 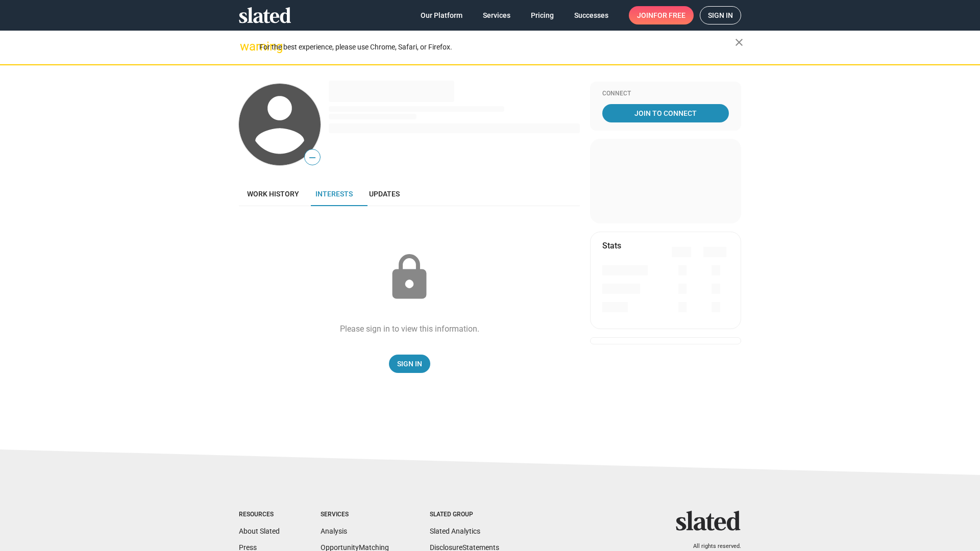 What do you see at coordinates (334, 531) in the screenshot?
I see `a: Analysis` at bounding box center [334, 531].